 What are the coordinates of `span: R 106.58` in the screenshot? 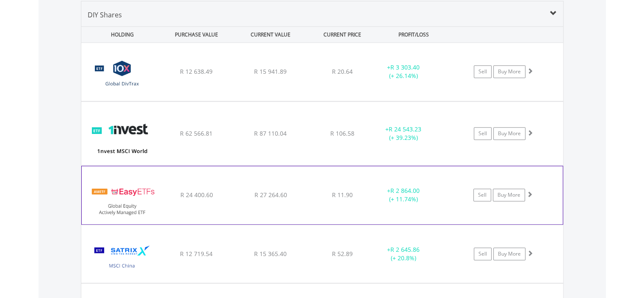 It's located at (342, 133).